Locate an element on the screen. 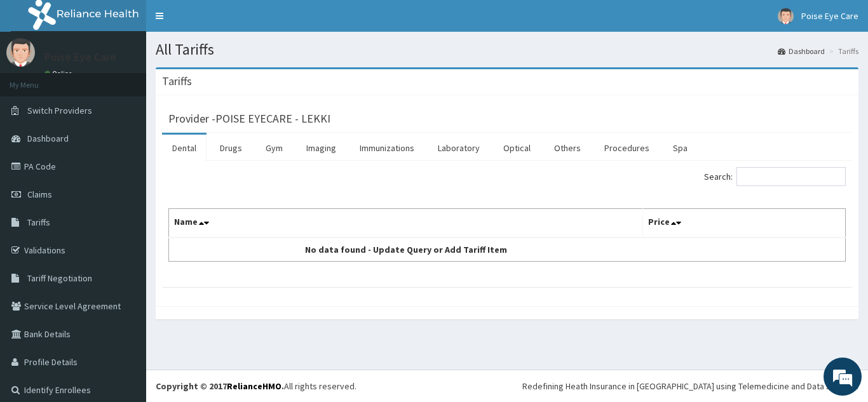 This screenshot has height=402, width=868. a: Online is located at coordinates (59, 74).